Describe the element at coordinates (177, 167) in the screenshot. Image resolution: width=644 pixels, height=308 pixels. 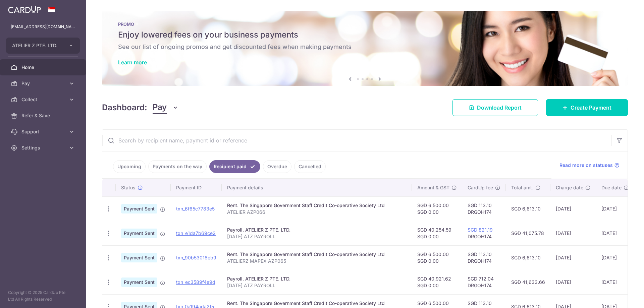
I see `a: Payments on the way` at that location.